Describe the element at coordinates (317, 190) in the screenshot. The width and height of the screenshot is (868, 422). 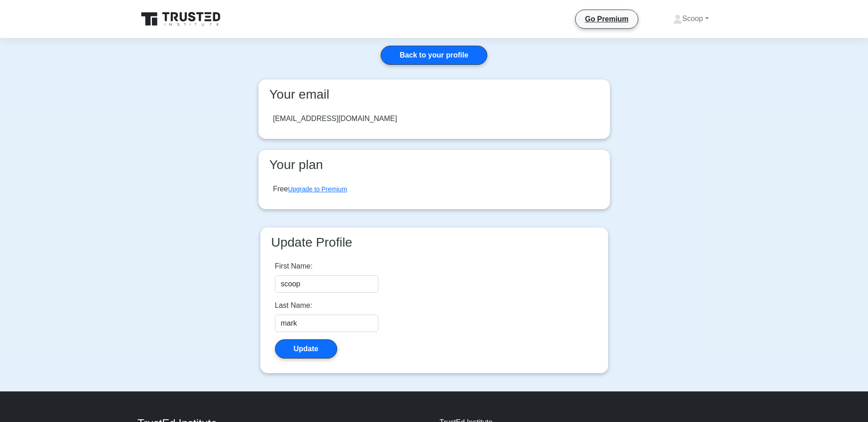
I see `a: Upgrade to Premium` at that location.